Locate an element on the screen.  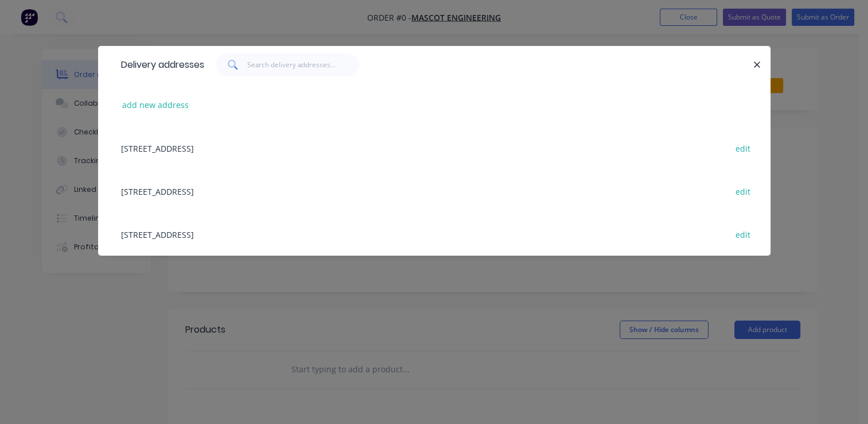
div: Delivery addresses is located at coordinates (160, 65).